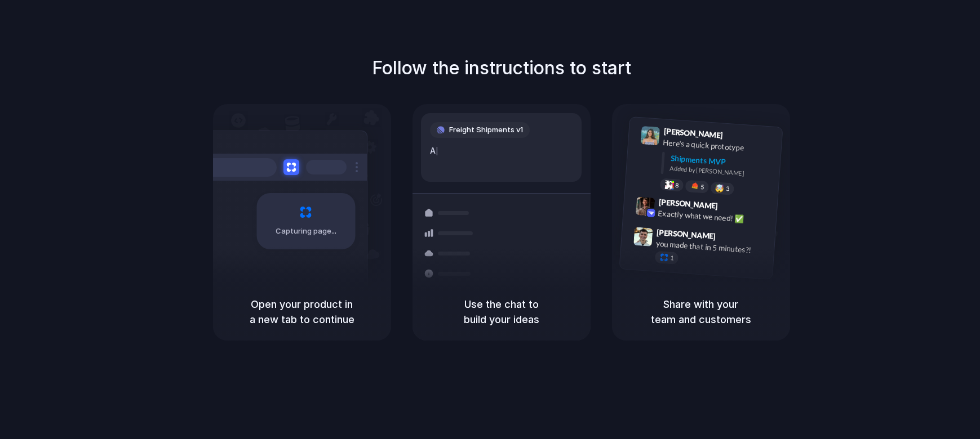  Describe the element at coordinates (502, 68) in the screenshot. I see `h1: Follow the instructions to start` at that location.